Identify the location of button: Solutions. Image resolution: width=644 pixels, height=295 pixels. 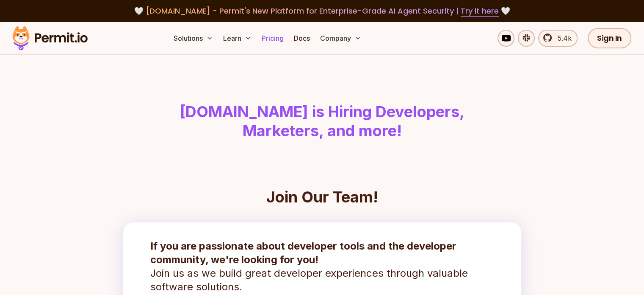
(193, 39).